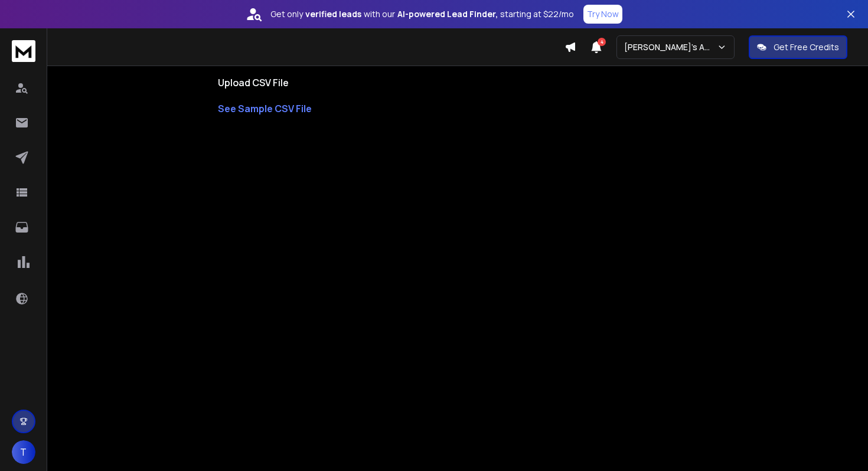  What do you see at coordinates (447, 14) in the screenshot?
I see `strong: AI-powered Lead Finder,` at bounding box center [447, 14].